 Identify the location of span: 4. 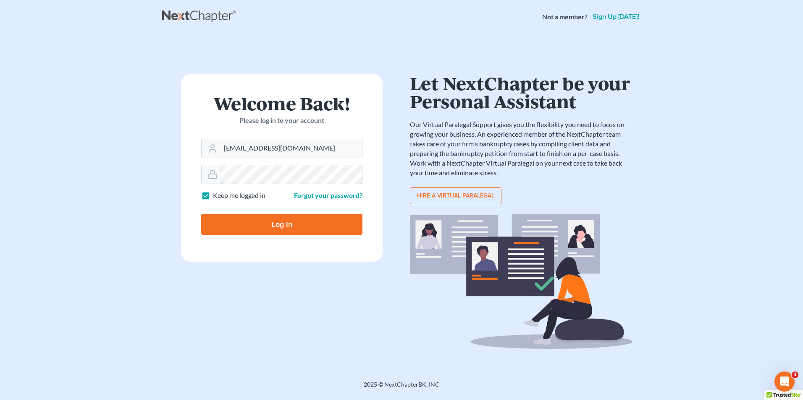
(795, 375).